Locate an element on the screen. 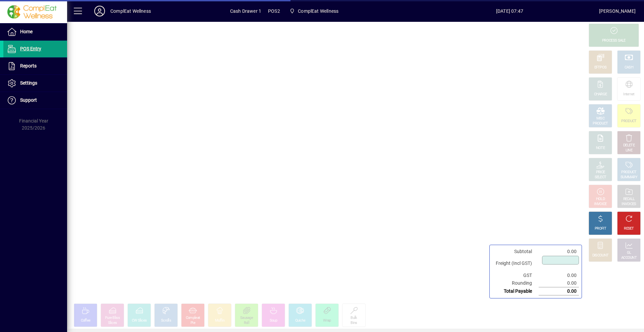 Image resolution: width=644 pixels, height=332 pixels. a: Support is located at coordinates (36, 101).